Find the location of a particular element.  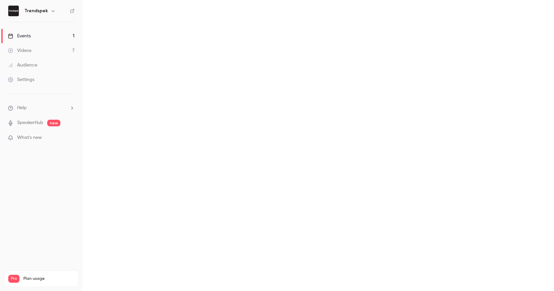

a: SpeakerHub is located at coordinates (30, 123).